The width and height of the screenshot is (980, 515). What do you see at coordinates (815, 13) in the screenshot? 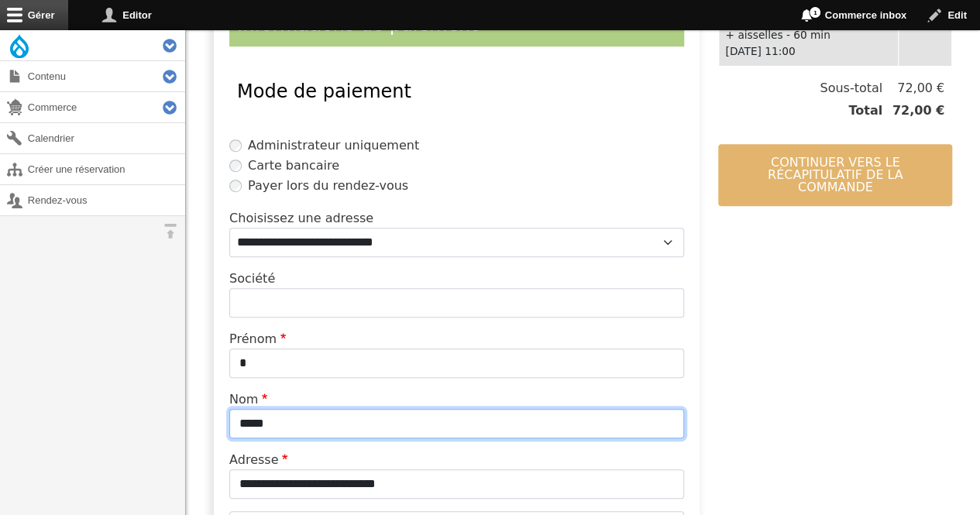
I see `span: 1` at bounding box center [815, 13].